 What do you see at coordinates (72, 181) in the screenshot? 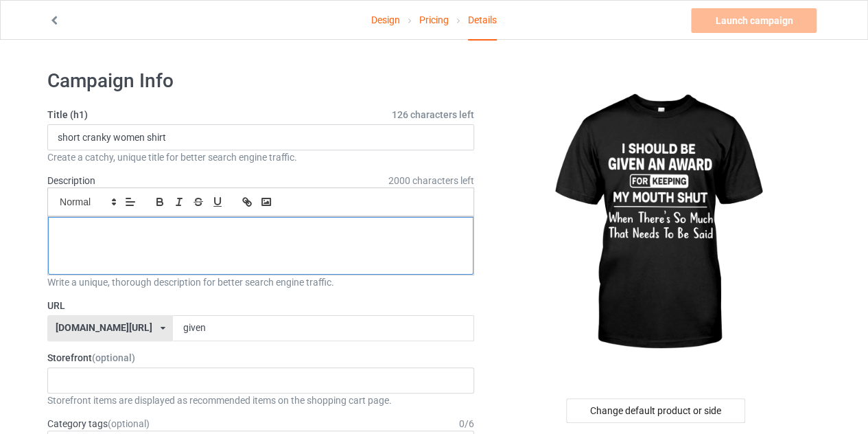
I see `label: Description` at bounding box center [72, 181].